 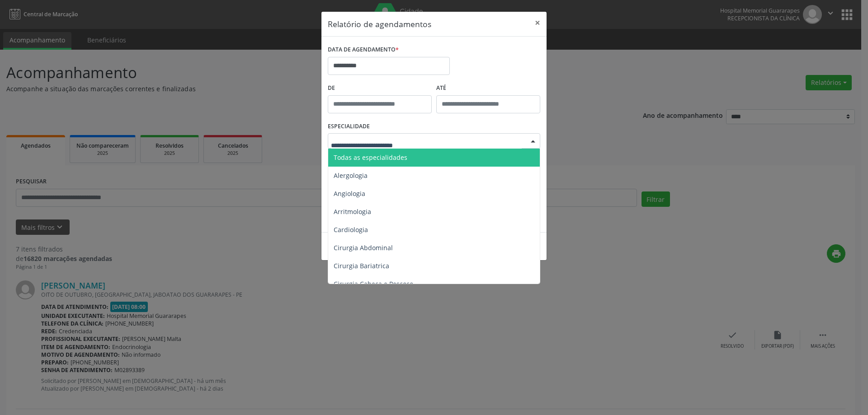 I want to click on span: Arritmologia, so click(x=352, y=211).